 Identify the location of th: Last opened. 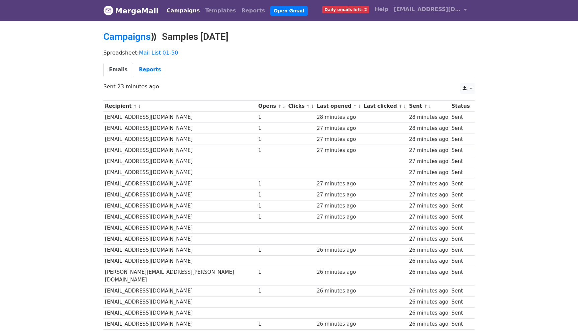
(338, 106).